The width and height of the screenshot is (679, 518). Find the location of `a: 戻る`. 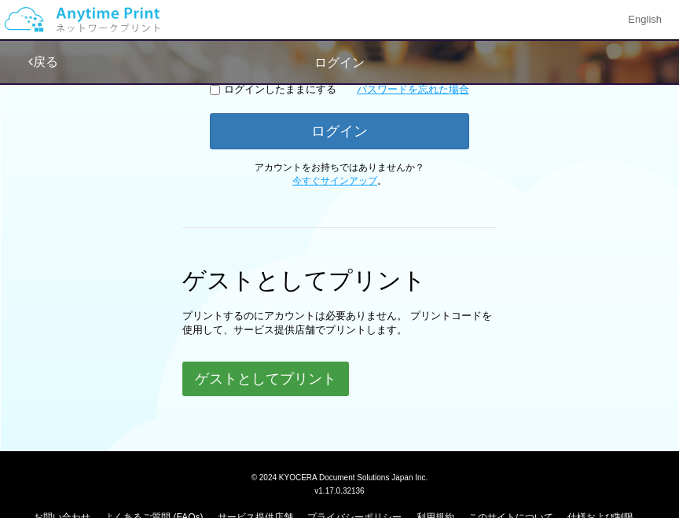

a: 戻る is located at coordinates (43, 61).